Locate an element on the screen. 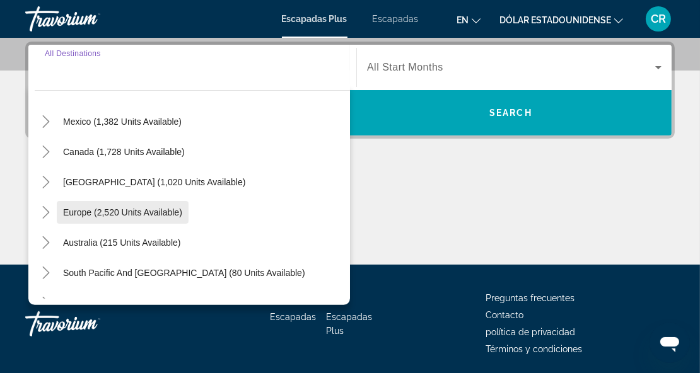  span: All Destinations is located at coordinates (73, 53).